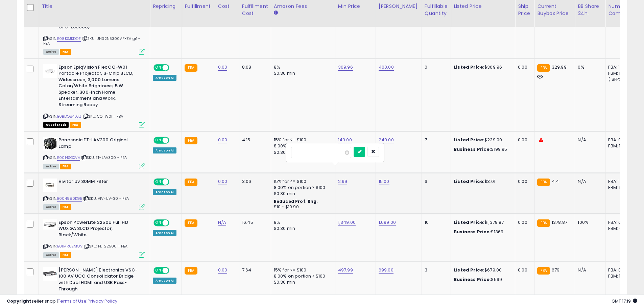 The height and width of the screenshot is (308, 644). What do you see at coordinates (50, 71) in the screenshot?
I see `img: 21nHlG8DdOL._SL40_.jpg` at bounding box center [50, 71].